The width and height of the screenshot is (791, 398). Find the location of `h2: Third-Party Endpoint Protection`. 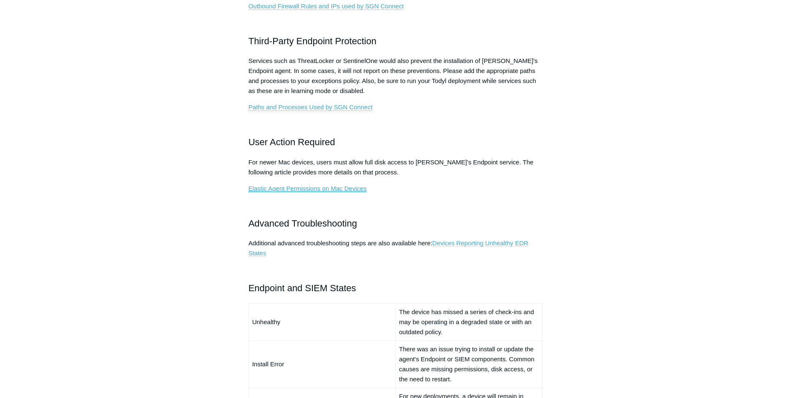

h2: Third-Party Endpoint Protection is located at coordinates (396, 41).